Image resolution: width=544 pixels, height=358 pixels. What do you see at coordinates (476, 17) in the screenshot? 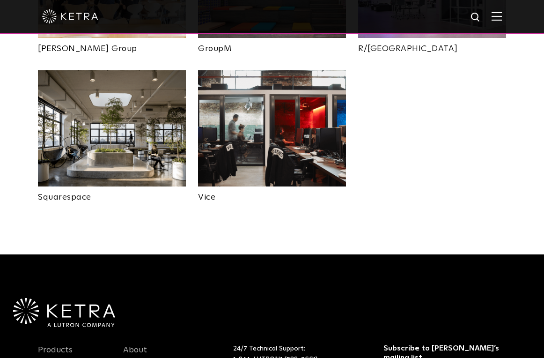
I see `img: search icon` at bounding box center [476, 17].